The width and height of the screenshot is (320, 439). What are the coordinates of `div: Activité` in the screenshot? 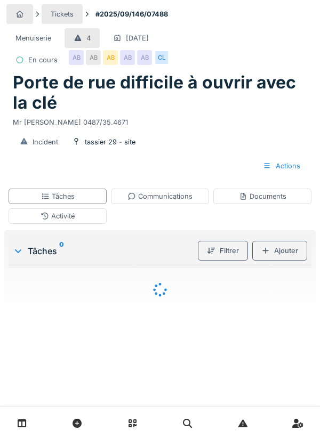 It's located at (58, 216).